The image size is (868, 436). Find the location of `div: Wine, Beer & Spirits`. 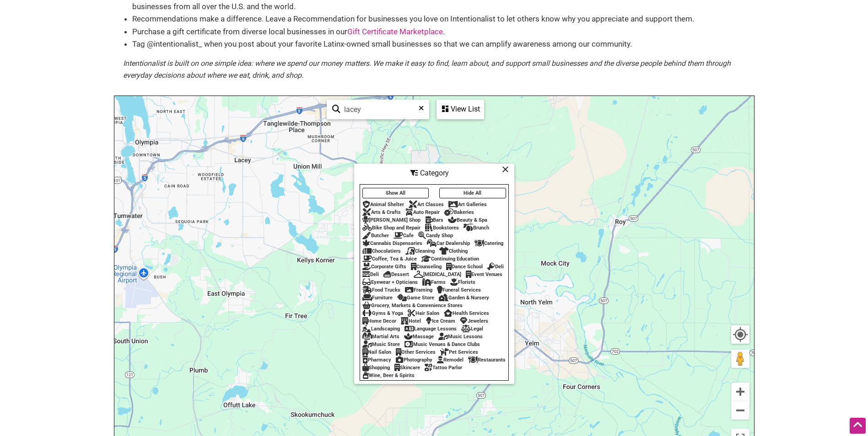

div: Wine, Beer & Spirits is located at coordinates (388, 375).